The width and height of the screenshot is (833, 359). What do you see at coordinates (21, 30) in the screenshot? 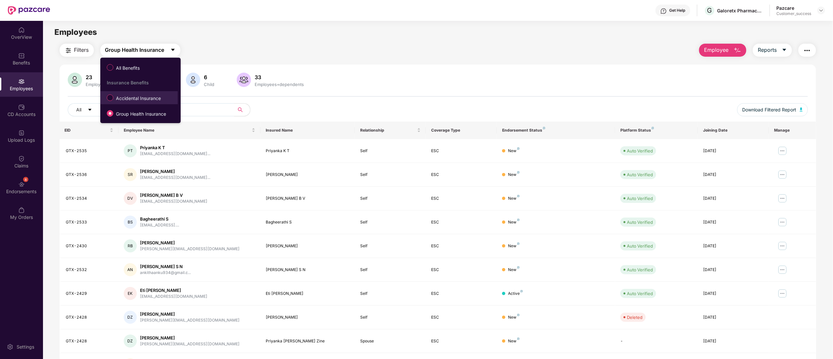
I see `img: svg+xml;base64,PHN2ZyBpZD0iSG9tZSIgeG1sbnM9Imh0dHA6Ly93d3cudzMub3JnLzIwMDAvc3ZnIiB3aWR0aD0iMjAiIG...` at bounding box center [21, 30].